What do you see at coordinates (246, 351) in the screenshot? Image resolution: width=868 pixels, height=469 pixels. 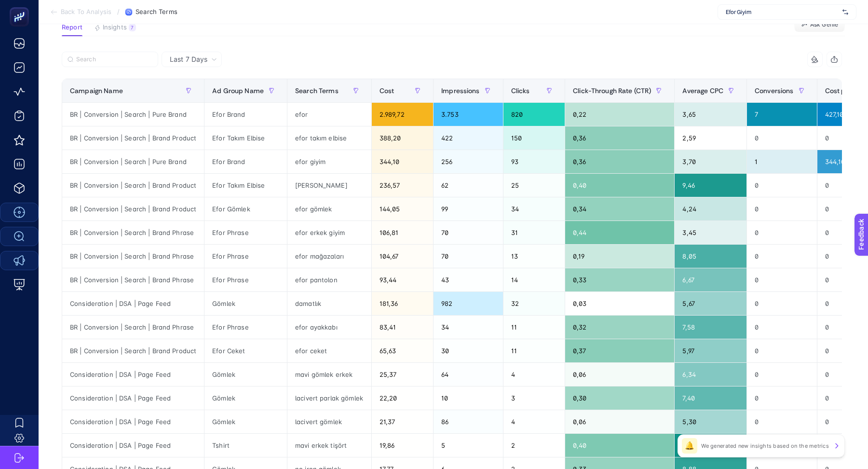 I see `div: Efor Ceket` at bounding box center [246, 351].